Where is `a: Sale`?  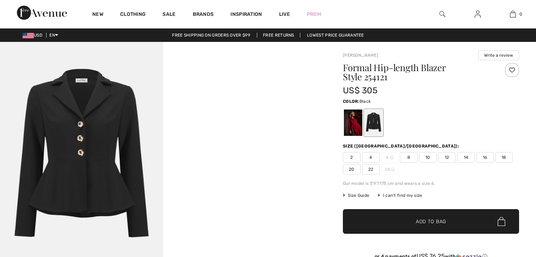
a: Sale is located at coordinates (169, 15).